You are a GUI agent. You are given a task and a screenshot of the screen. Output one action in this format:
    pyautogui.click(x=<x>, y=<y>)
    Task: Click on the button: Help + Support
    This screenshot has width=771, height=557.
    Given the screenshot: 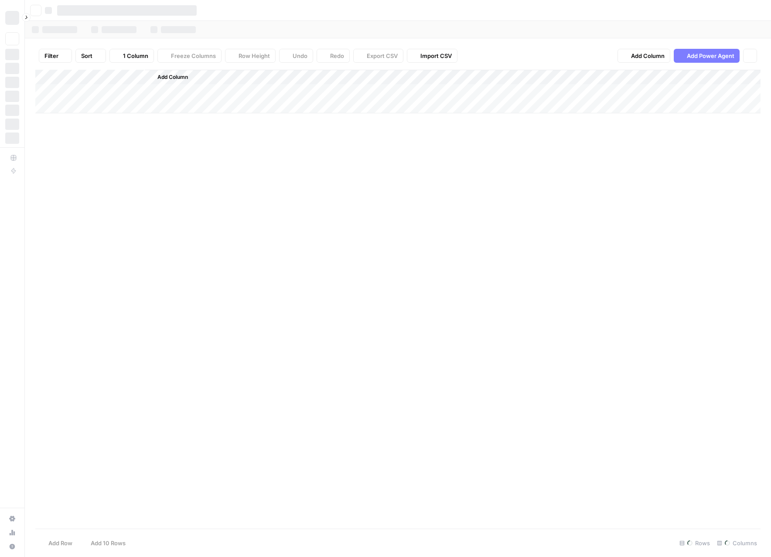 What is the action you would take?
    pyautogui.click(x=12, y=547)
    